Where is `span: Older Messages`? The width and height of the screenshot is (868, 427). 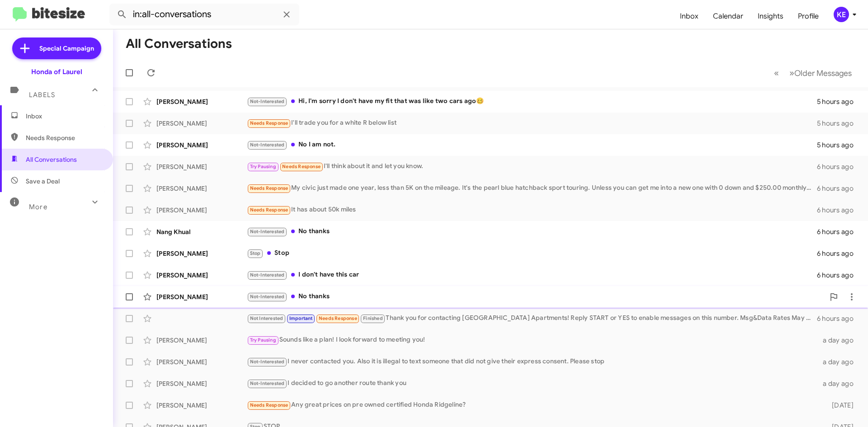
span: Older Messages is located at coordinates (823, 74).